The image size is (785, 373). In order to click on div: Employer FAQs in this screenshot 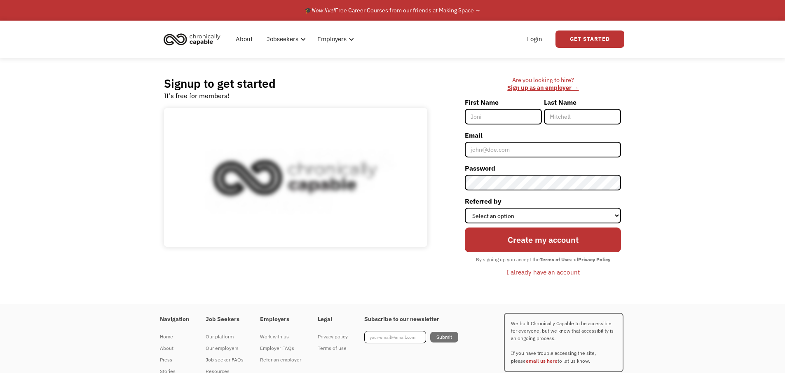, I will do `click(281, 348)`.